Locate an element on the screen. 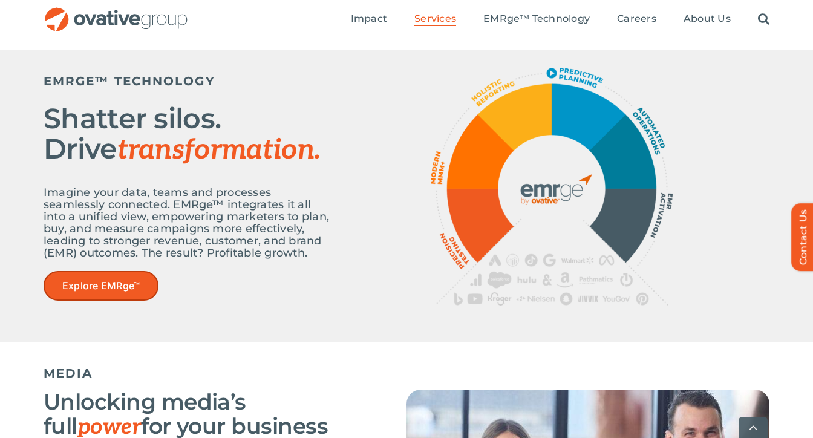 This screenshot has height=438, width=813. a: Careers is located at coordinates (637, 19).